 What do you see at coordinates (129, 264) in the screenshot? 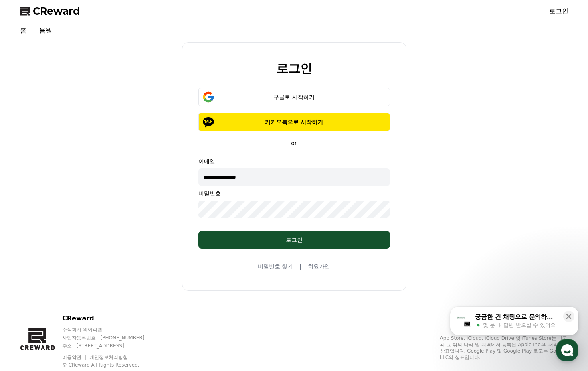
I see `a: 설정` at bounding box center [129, 264].